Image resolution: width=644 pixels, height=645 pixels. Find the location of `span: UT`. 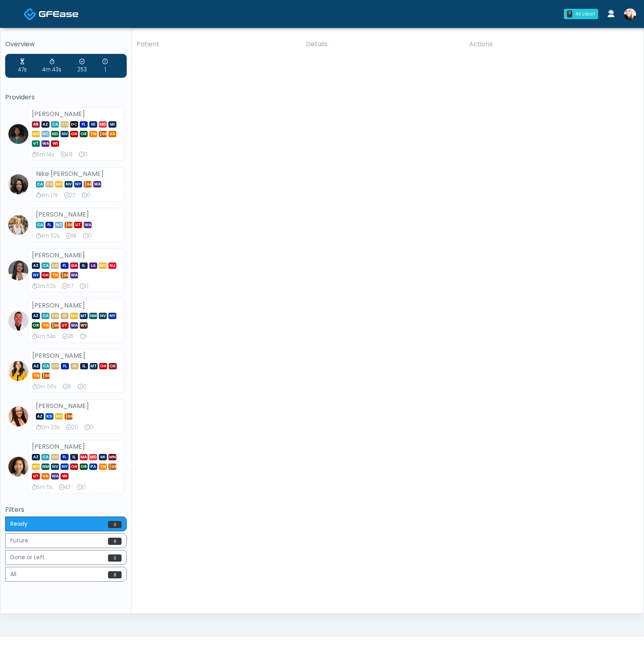

span: UT is located at coordinates (64, 325).